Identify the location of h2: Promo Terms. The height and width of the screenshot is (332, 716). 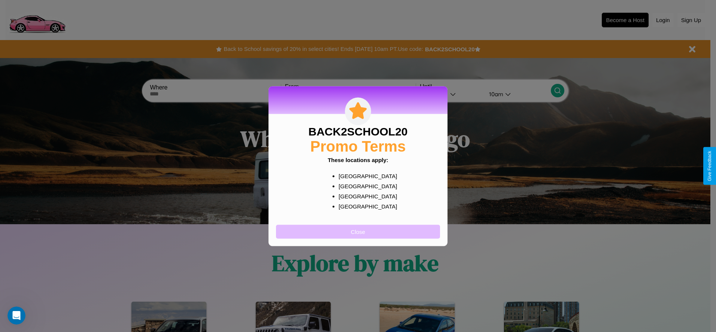
(358, 146).